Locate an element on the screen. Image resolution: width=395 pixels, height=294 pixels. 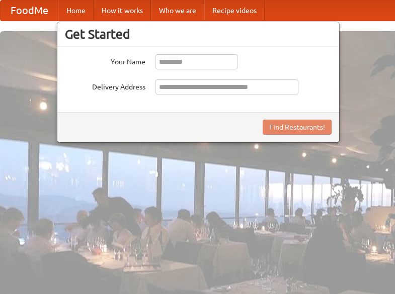
a: How it works is located at coordinates (122, 11).